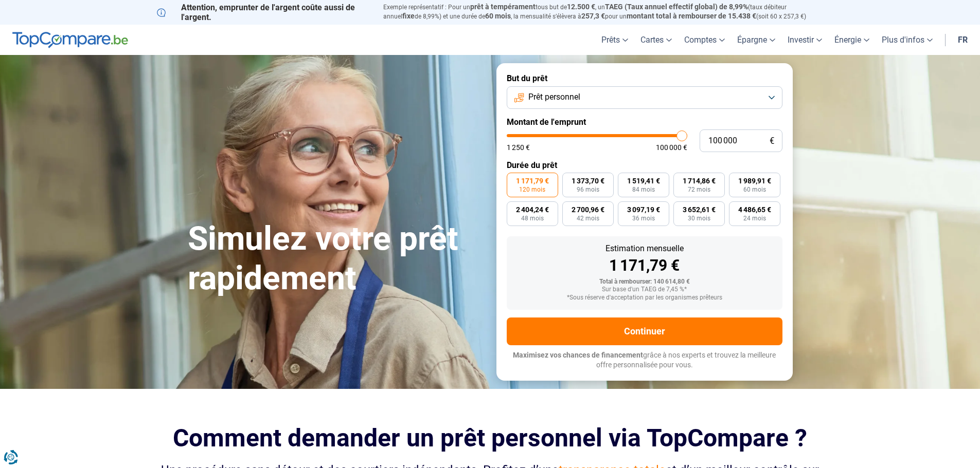 The width and height of the screenshot is (980, 468). What do you see at coordinates (676, 7) in the screenshot?
I see `span: TAEG (Taux annuel effectif global) de 8,99%` at bounding box center [676, 7].